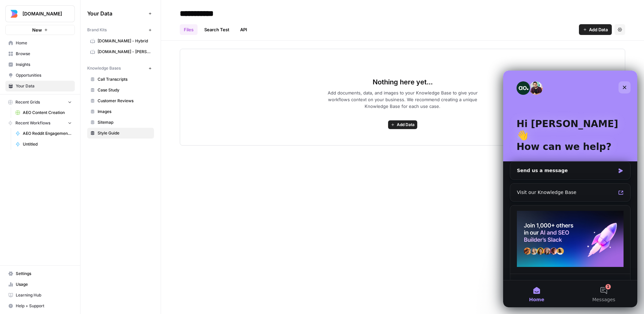 This screenshot has height=314, width=644. Describe the element at coordinates (40, 64) in the screenshot. I see `a: Insights` at that location.